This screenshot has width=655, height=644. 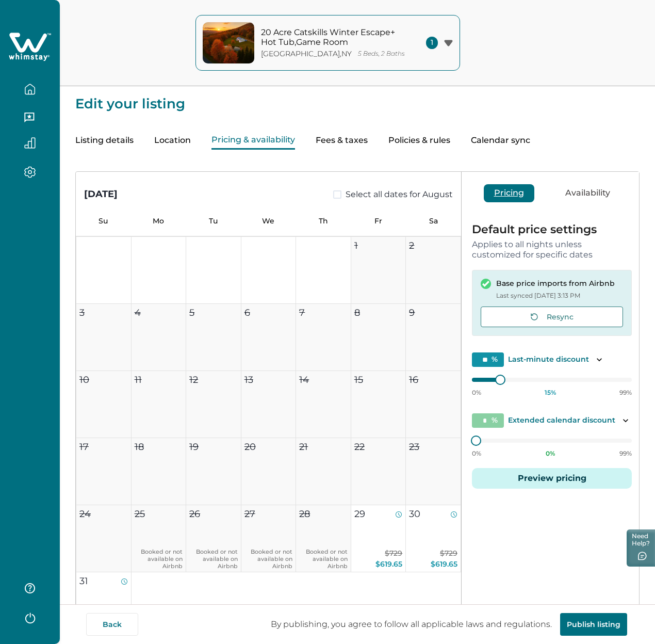 I want to click on button: Fees & taxes, so click(x=342, y=140).